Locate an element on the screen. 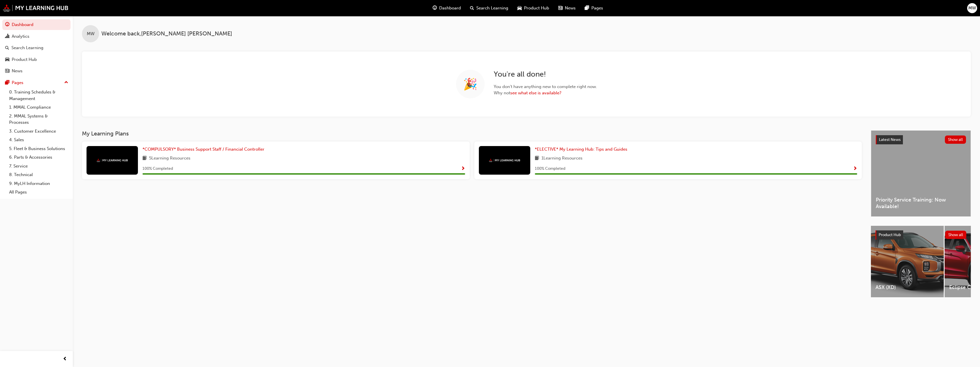 The image size is (980, 367). span: ASX (XD) is located at coordinates (908, 287).